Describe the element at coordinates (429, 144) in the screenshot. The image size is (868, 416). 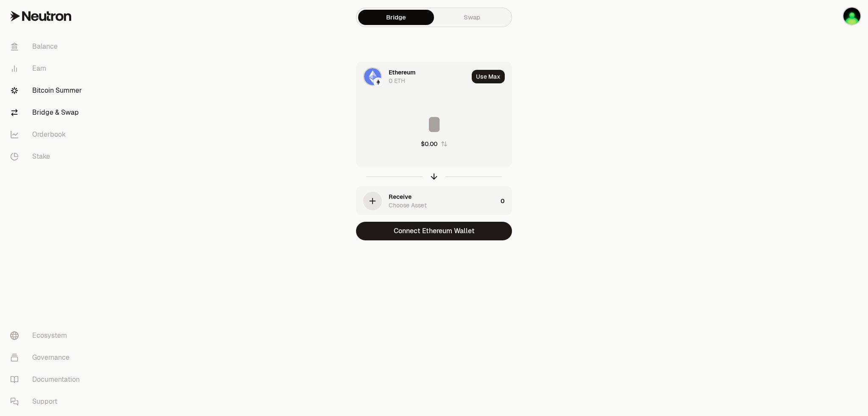
I see `div: $0.00` at that location.